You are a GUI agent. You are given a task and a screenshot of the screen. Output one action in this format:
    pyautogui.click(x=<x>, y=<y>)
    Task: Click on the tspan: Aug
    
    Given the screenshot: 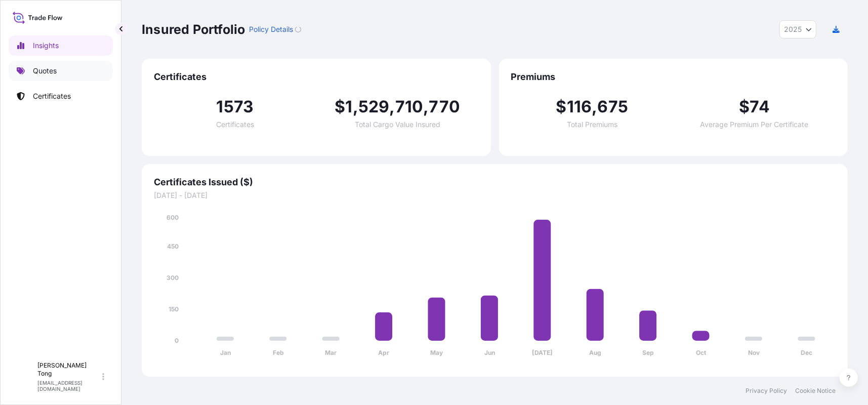 What is the action you would take?
    pyautogui.click(x=596, y=353)
    